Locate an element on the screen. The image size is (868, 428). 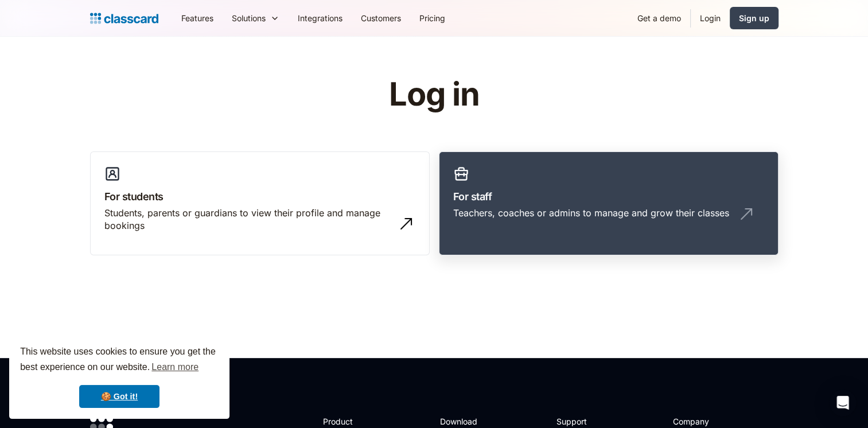
a: Sign up is located at coordinates (754, 18).